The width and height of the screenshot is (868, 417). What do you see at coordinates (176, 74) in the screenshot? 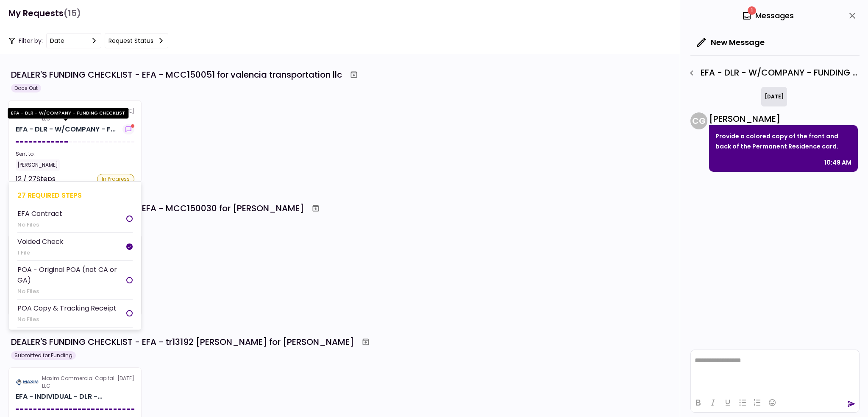
I see `div: DEALER'S FUNDING CHECKLIST - EFA - MCC150051 for valencia transportation llc` at bounding box center [176, 74].